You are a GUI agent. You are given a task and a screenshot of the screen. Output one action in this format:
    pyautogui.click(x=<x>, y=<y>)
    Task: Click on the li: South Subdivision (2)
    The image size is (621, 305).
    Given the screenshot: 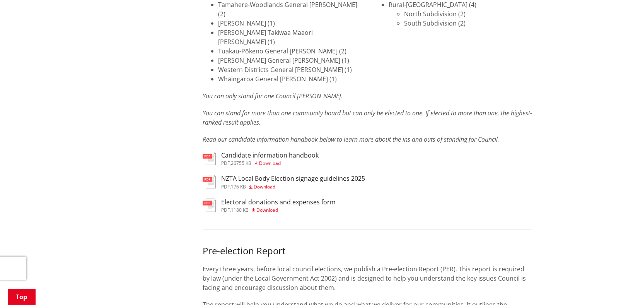 What is the action you would take?
    pyautogui.click(x=468, y=23)
    